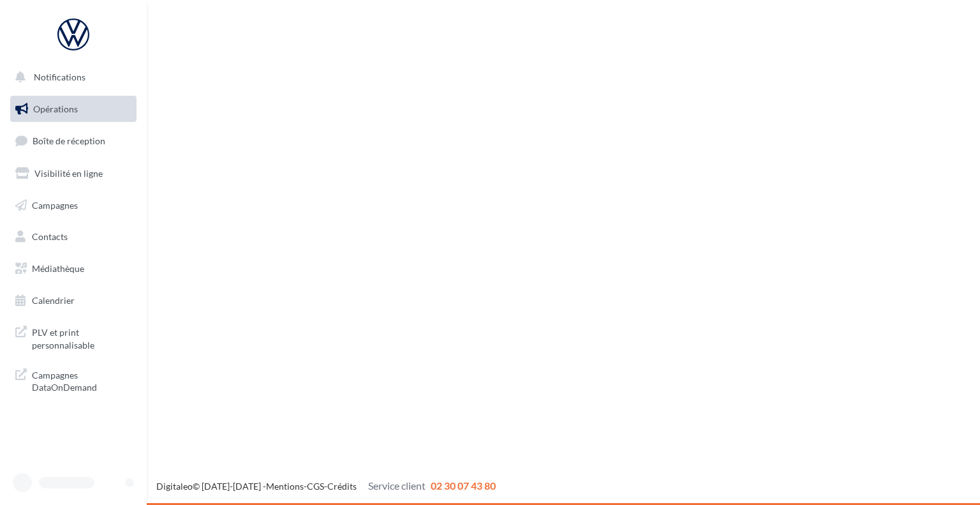 The image size is (980, 505). What do you see at coordinates (53, 300) in the screenshot?
I see `span: Calendrier` at bounding box center [53, 300].